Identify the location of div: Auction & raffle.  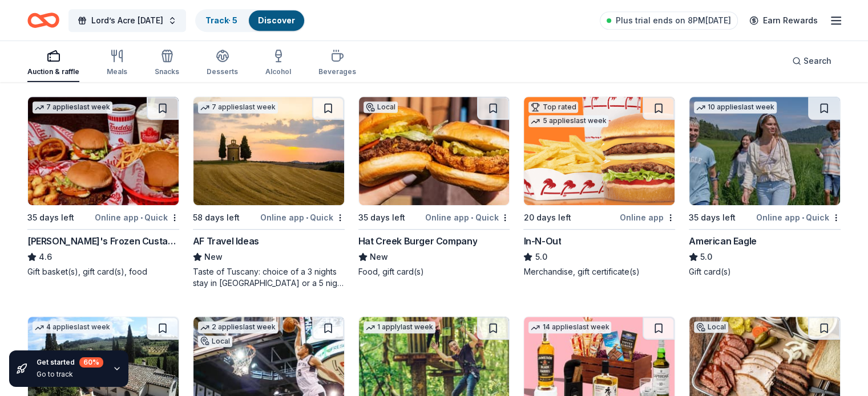
(53, 72).